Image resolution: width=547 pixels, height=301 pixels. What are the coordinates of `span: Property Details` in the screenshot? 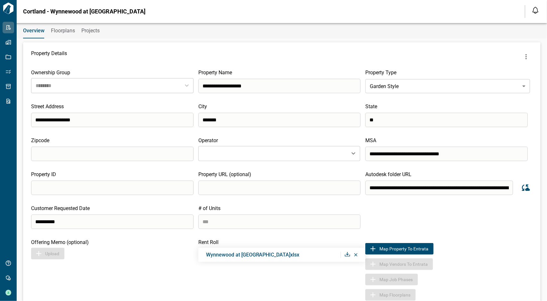 It's located at (49, 57).